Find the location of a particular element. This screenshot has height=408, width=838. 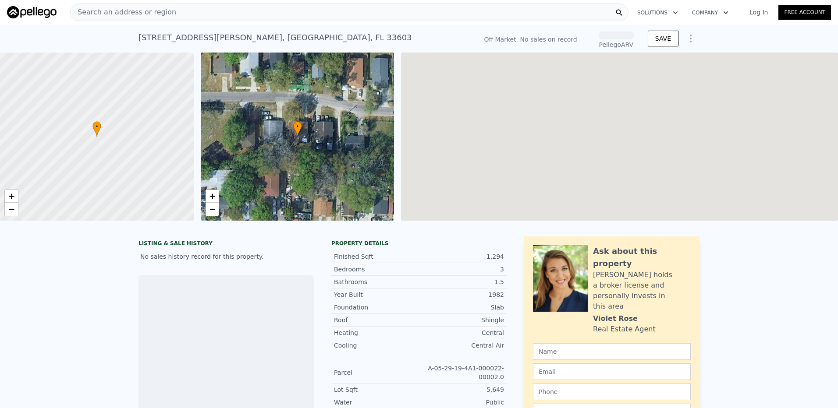

div: Roof is located at coordinates (376, 320).